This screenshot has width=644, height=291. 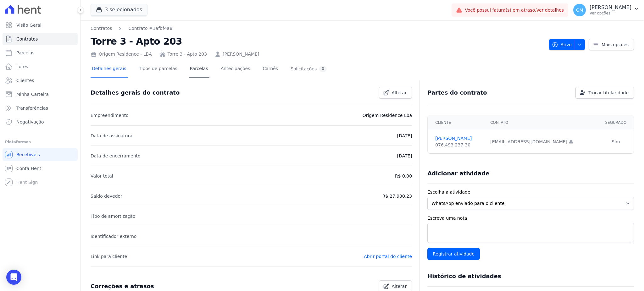 I want to click on p: R$ 0,00, so click(x=404, y=176).